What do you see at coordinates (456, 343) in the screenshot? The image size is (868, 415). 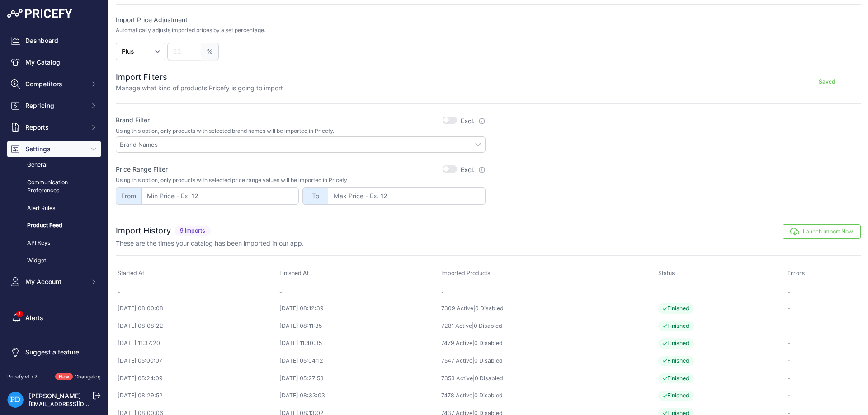 I see `a: 7479 Active` at bounding box center [456, 343].